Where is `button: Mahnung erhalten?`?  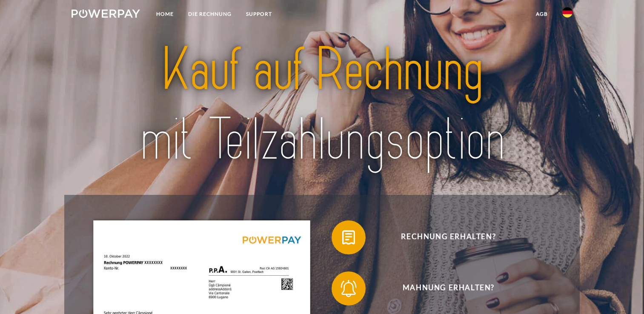 button: Mahnung erhalten? is located at coordinates (442, 289).